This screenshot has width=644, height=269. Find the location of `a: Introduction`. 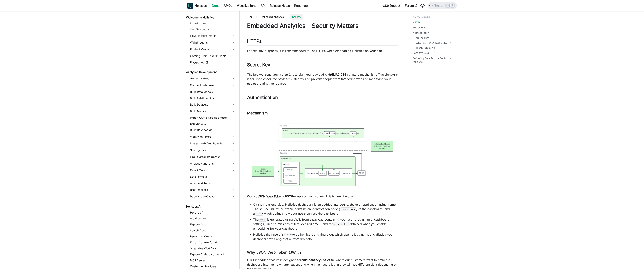

a: Introduction is located at coordinates (212, 23).